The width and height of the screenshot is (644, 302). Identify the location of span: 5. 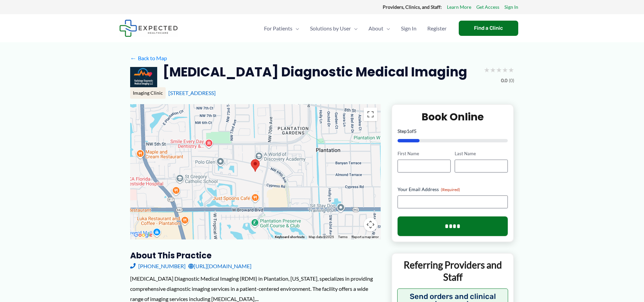
(415, 131).